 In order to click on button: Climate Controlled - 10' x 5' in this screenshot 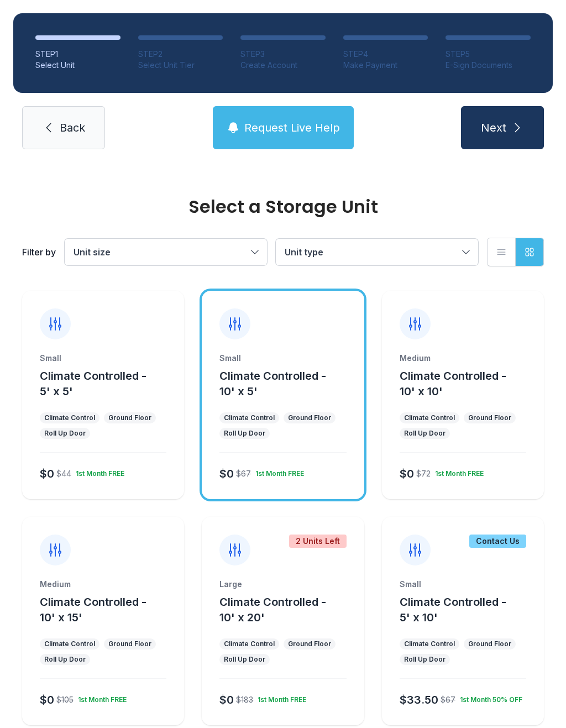, I will do `click(289, 383)`.